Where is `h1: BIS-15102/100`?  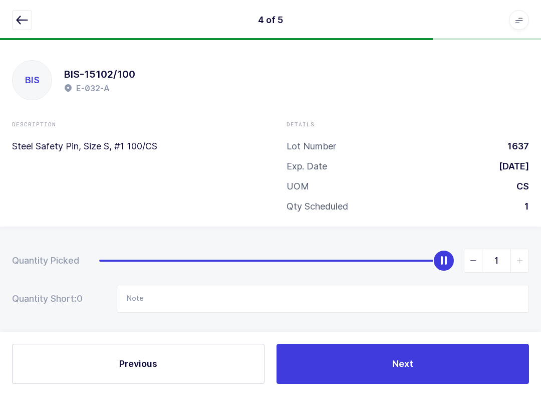 h1: BIS-15102/100 is located at coordinates (100, 74).